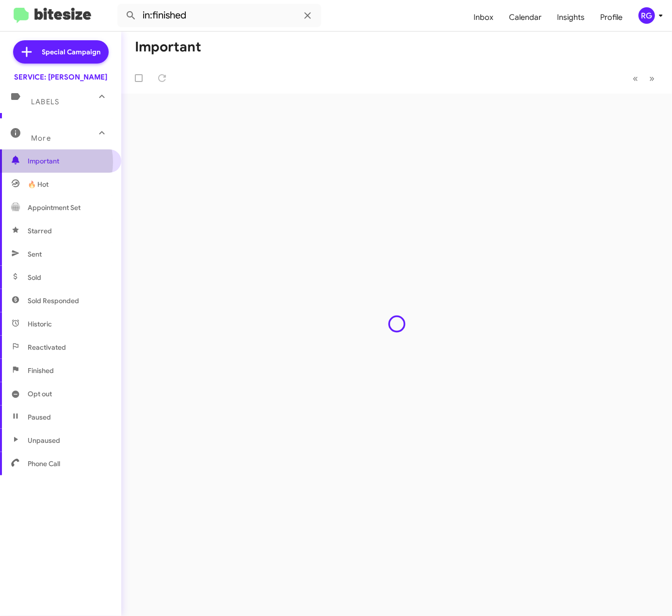 The width and height of the screenshot is (672, 616). Describe the element at coordinates (54, 208) in the screenshot. I see `span: Appointment Set` at that location.